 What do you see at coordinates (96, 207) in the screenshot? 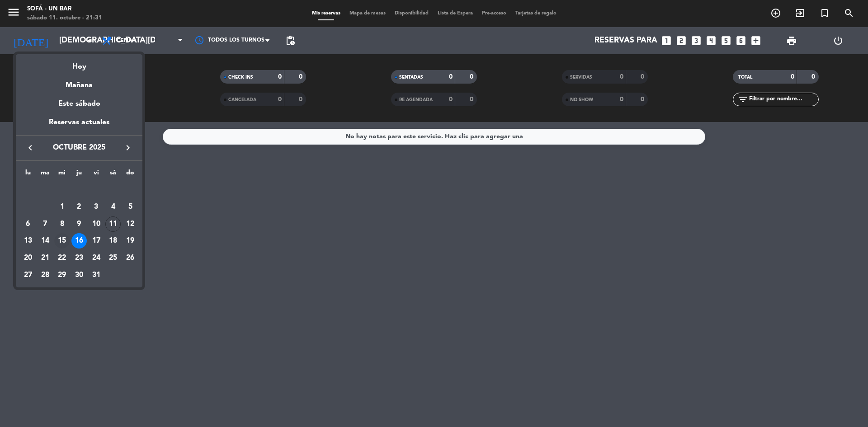
I see `td: 3 de octubre de 2025` at bounding box center [96, 207].